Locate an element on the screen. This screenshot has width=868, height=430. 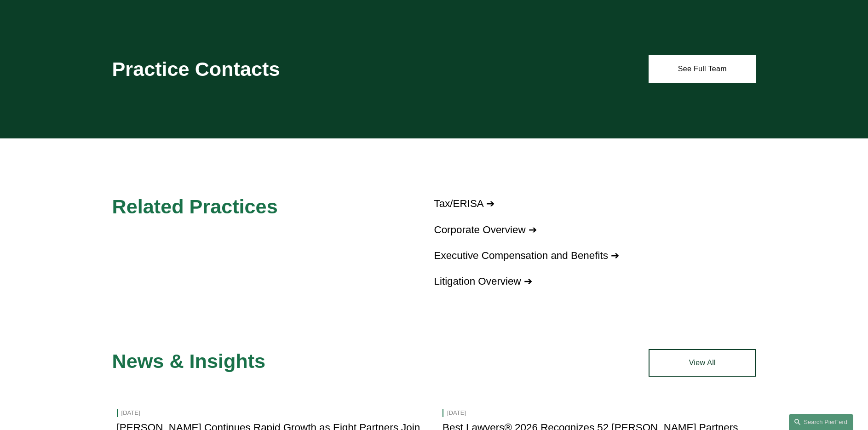
a: Tax/ERISA ➔ is located at coordinates (464, 203).